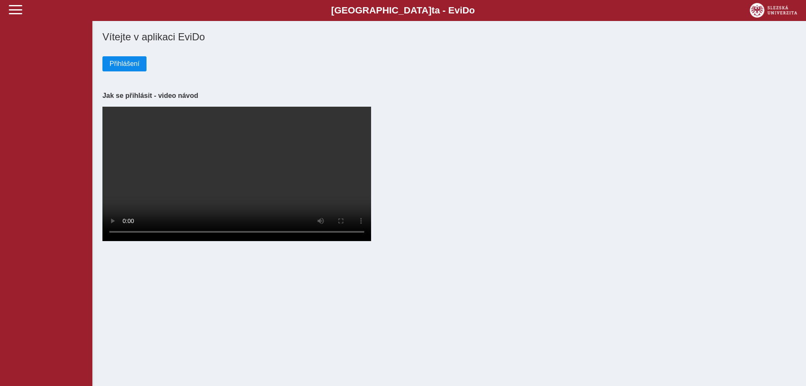 This screenshot has width=806, height=386. I want to click on span: o, so click(472, 10).